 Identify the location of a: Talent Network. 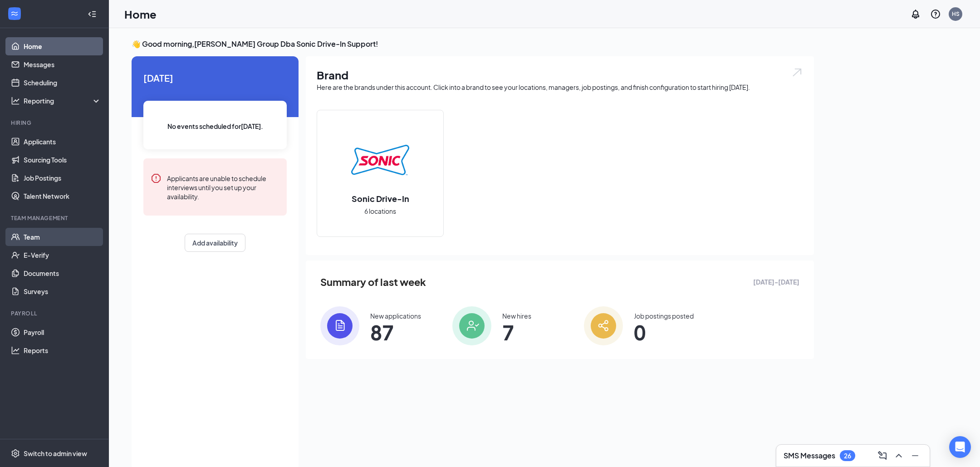
(62, 196).